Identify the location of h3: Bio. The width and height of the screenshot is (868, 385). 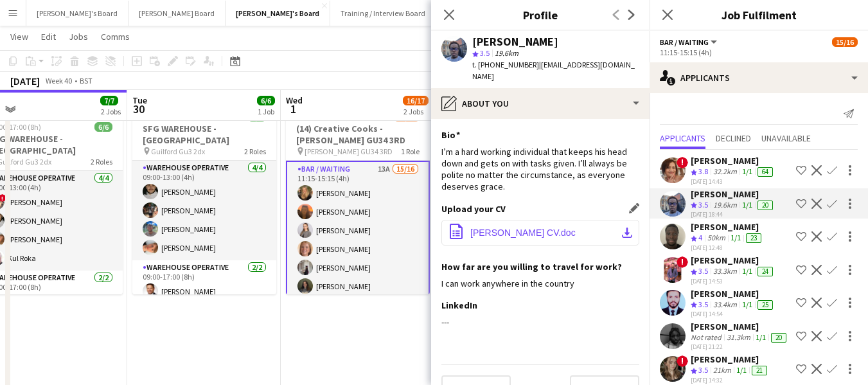
(450, 135).